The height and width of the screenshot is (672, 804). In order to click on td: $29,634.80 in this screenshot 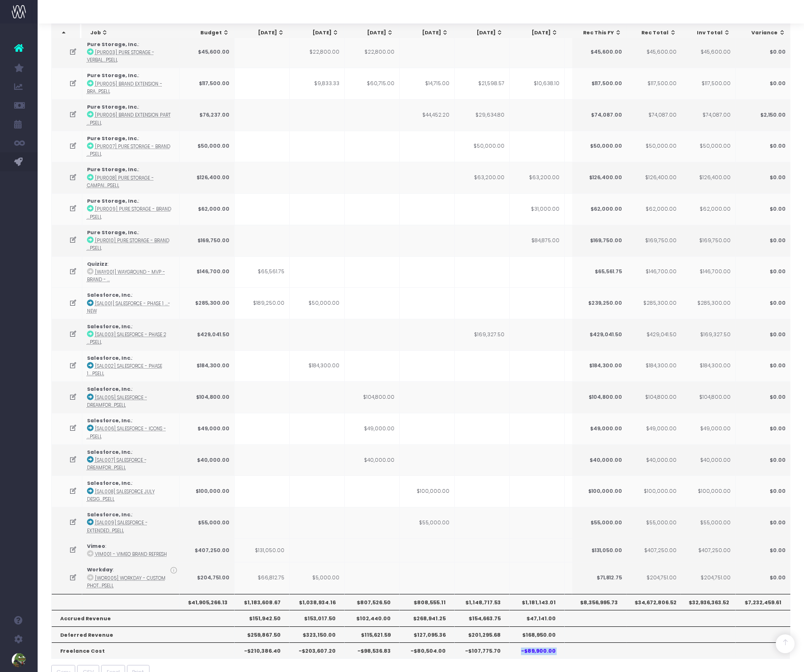, I will do `click(482, 115)`.